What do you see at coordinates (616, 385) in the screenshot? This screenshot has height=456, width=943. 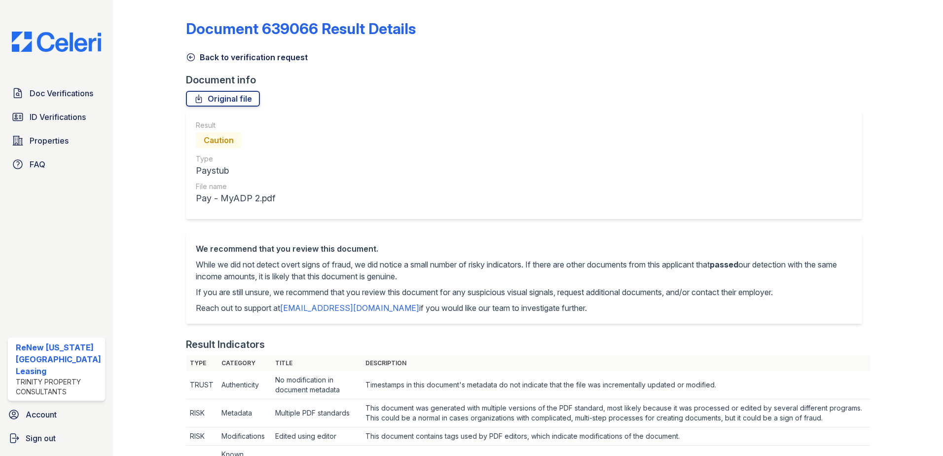 I see `td: Timestamps in this document's metadata do not indicate that the file was incrementally updated or...` at bounding box center [616, 385].